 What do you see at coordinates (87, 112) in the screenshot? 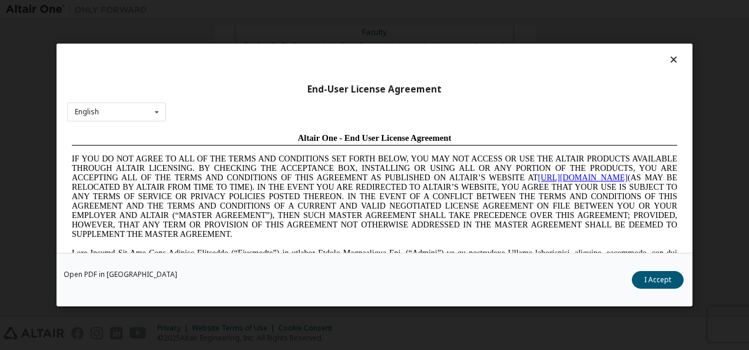
I see `div: English` at bounding box center [87, 112].